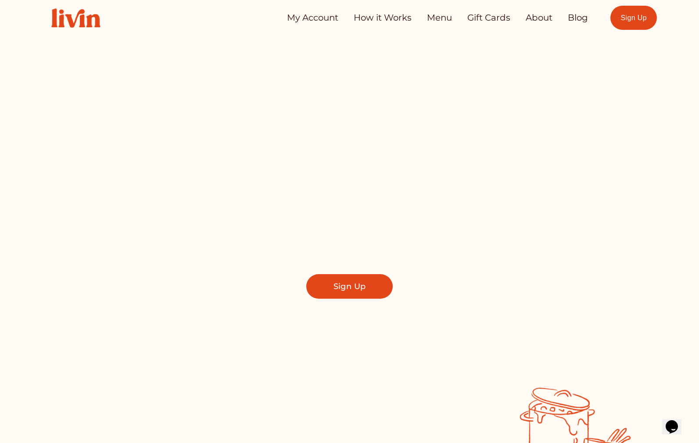 This screenshot has height=443, width=699. Describe the element at coordinates (578, 18) in the screenshot. I see `a: Blog` at that location.